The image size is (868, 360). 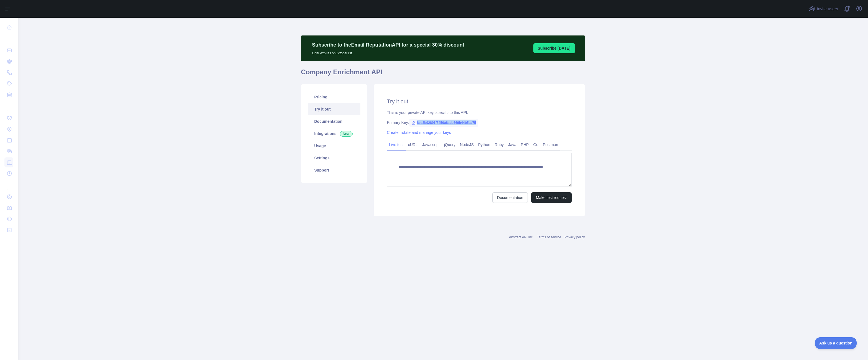 What do you see at coordinates (535, 145) in the screenshot?
I see `a: Go` at bounding box center [535, 145].